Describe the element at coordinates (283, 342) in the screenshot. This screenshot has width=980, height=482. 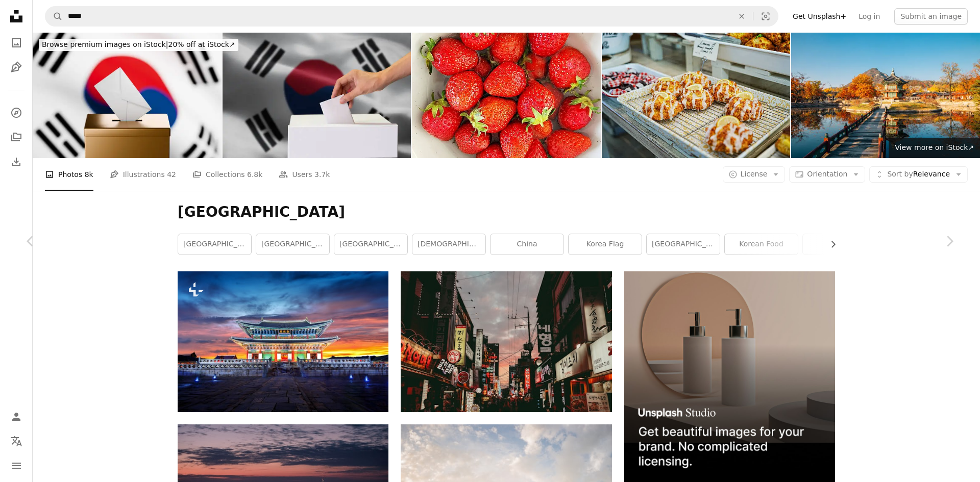
I see `a: Gyeongbokgung palace at twilight in Seoul, South Korea.` at that location.